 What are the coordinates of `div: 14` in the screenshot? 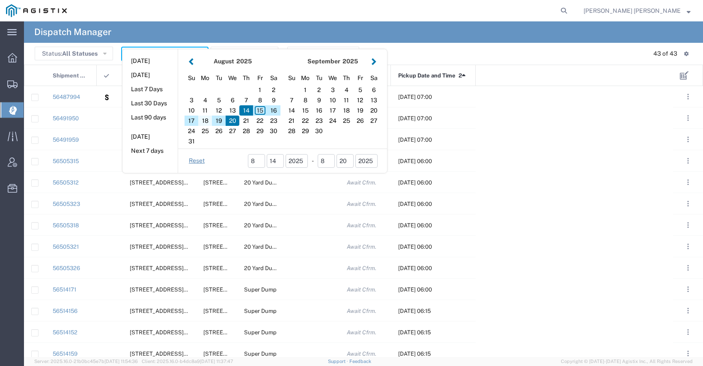 It's located at (246, 110).